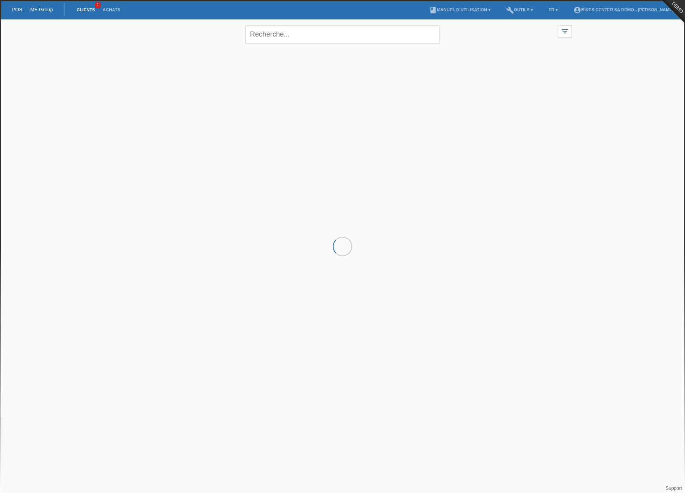 The width and height of the screenshot is (685, 493). Describe the element at coordinates (674, 489) in the screenshot. I see `a: Support` at that location.